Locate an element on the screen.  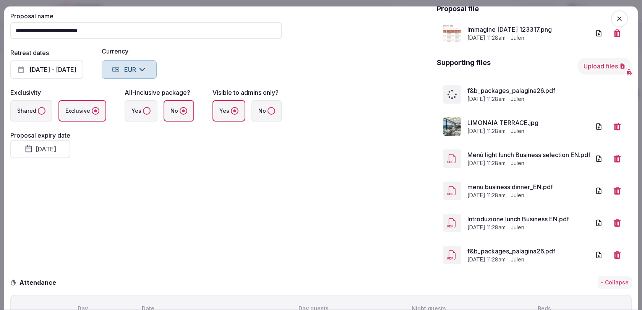
button: - Collapse is located at coordinates (614, 282).